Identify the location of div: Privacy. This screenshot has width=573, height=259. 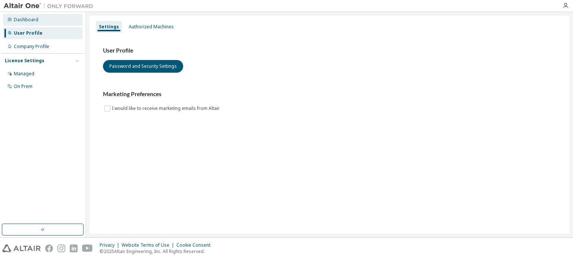
(111, 246).